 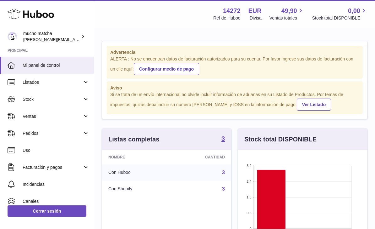 I want to click on th: Nombre, so click(x=136, y=157).